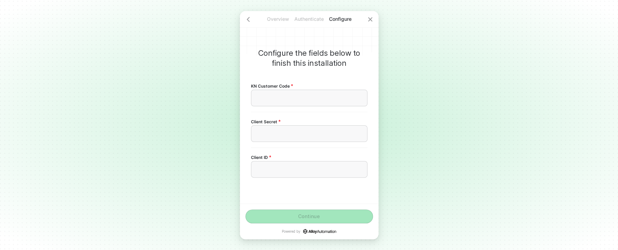 This screenshot has width=618, height=250. What do you see at coordinates (265, 122) in the screenshot?
I see `span: Client Secret` at bounding box center [265, 122].